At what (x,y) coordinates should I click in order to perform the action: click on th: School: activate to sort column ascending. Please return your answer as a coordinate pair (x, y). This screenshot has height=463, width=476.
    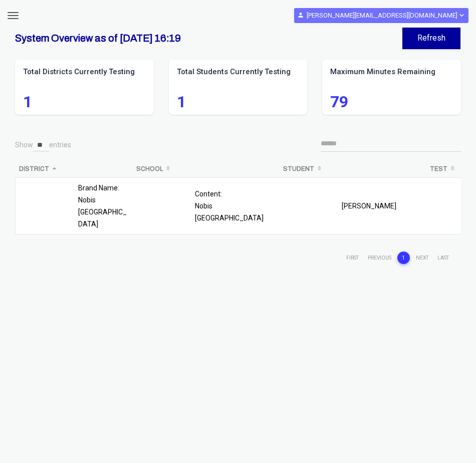
    Looking at the image, I should click on (205, 169).